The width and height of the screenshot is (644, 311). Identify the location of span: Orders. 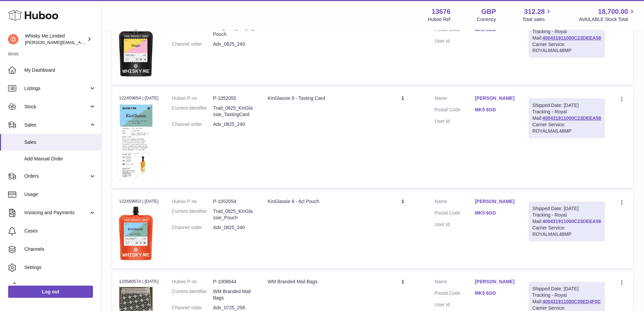
(57, 176).